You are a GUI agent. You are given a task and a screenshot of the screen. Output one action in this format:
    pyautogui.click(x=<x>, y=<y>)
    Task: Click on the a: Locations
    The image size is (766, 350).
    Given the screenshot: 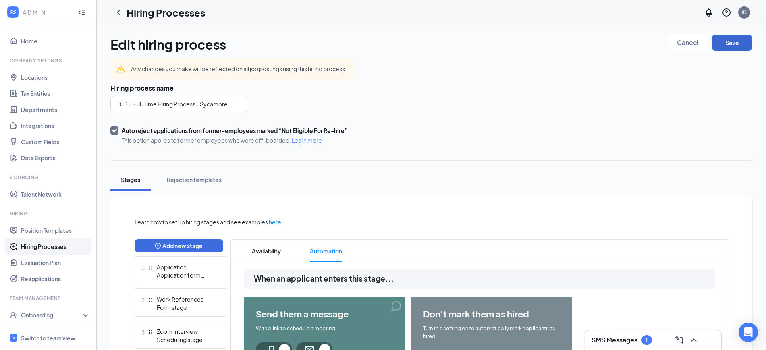 What is the action you would take?
    pyautogui.click(x=55, y=77)
    